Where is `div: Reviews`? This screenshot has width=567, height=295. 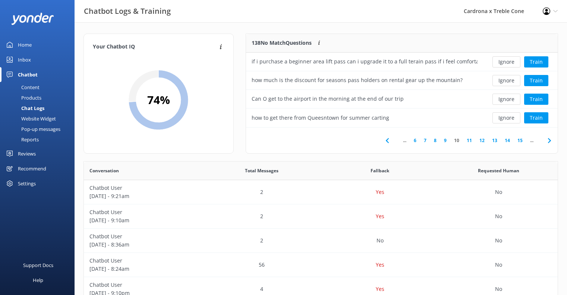
div: Reviews is located at coordinates (27, 153).